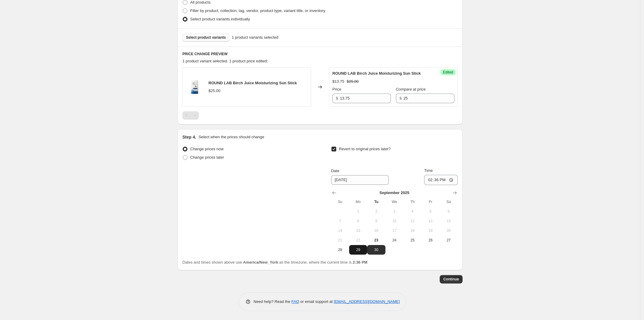  What do you see at coordinates (336, 171) in the screenshot?
I see `span: Date` at bounding box center [336, 171].